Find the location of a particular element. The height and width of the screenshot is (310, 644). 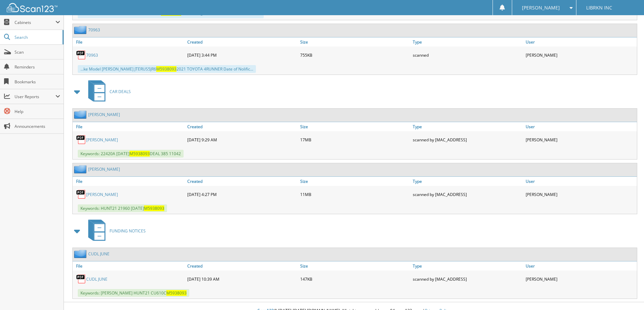

div: 17MB is located at coordinates (355, 140).